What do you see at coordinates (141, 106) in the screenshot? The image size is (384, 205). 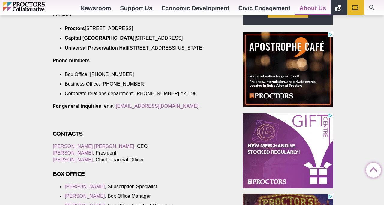 I see `p: , email .` at bounding box center [141, 106].